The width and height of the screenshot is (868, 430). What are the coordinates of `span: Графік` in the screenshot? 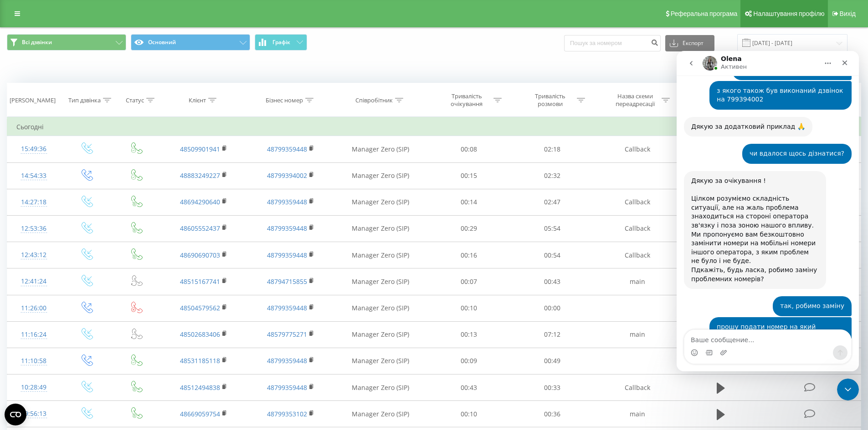 It's located at (281, 42).